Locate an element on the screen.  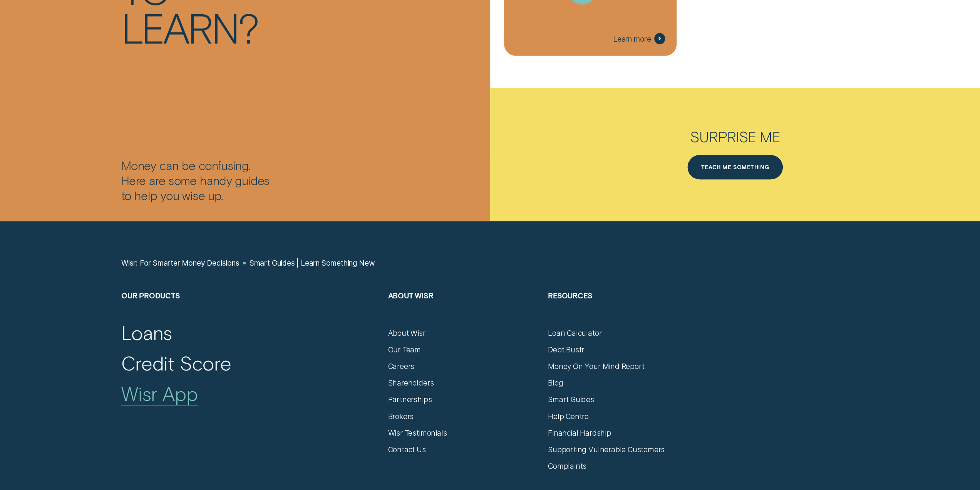
a: Wisr: For Smarter Money Decisions is located at coordinates (180, 263).